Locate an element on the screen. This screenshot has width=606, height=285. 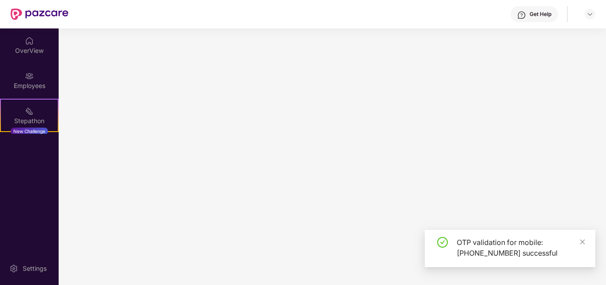
img: svg+xml;base64,PHN2ZyBpZD0iRW1wbG95ZWVzIiB4bWxucz0iaHR0cDovL3d3dy53My5vcmcvMjAwMC9zdmciIHdpZHRoPS... is located at coordinates (29, 76).